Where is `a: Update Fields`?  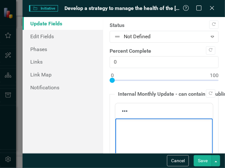 a: Update Fields is located at coordinates (63, 23).